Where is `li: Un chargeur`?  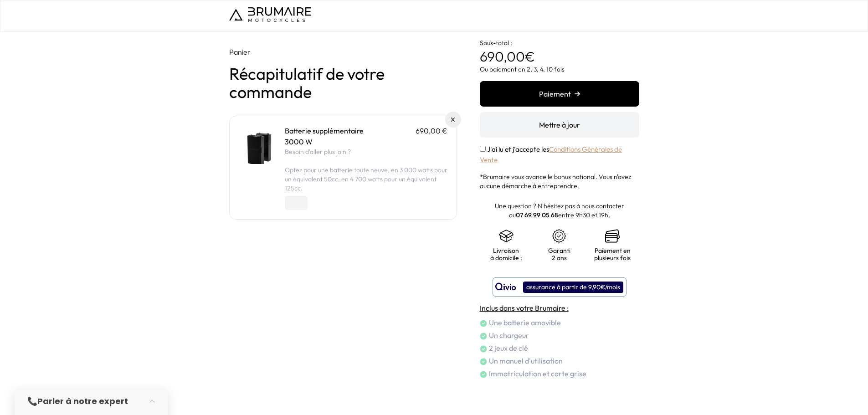
li: Un chargeur is located at coordinates (560, 335).